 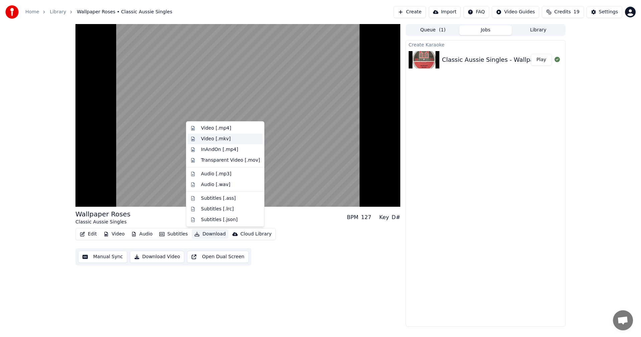 What do you see at coordinates (562, 12) in the screenshot?
I see `button: Credits19` at bounding box center [562, 12].